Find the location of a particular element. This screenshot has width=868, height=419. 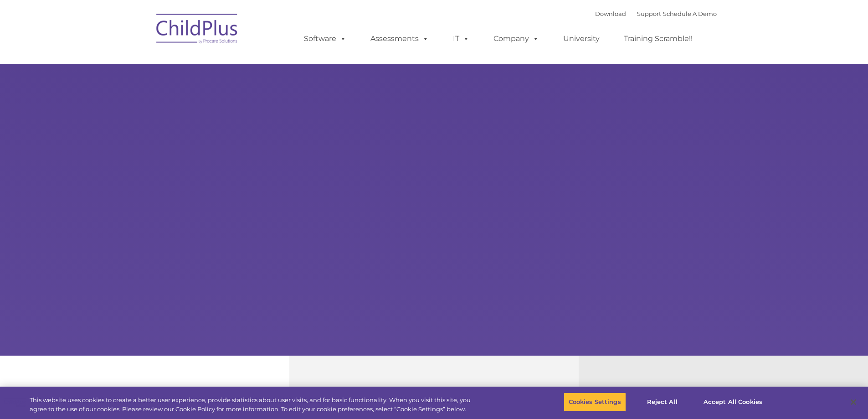

a: Support is located at coordinates (649, 14).